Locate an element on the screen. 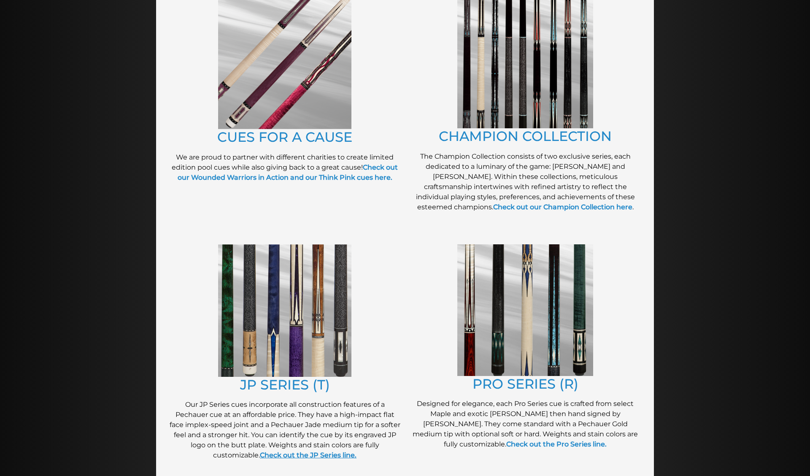 The height and width of the screenshot is (476, 810). a: PRO SERIES (R) is located at coordinates (525, 383).